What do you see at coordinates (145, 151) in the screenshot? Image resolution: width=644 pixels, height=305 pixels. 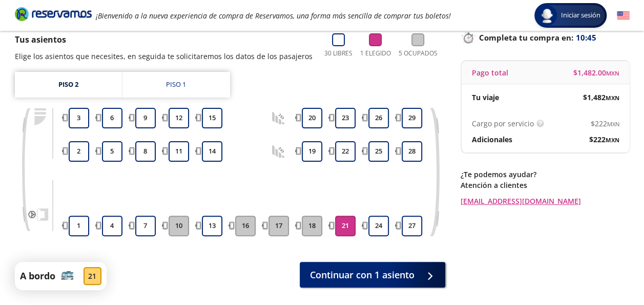 I see `button: 8` at bounding box center [145, 151].